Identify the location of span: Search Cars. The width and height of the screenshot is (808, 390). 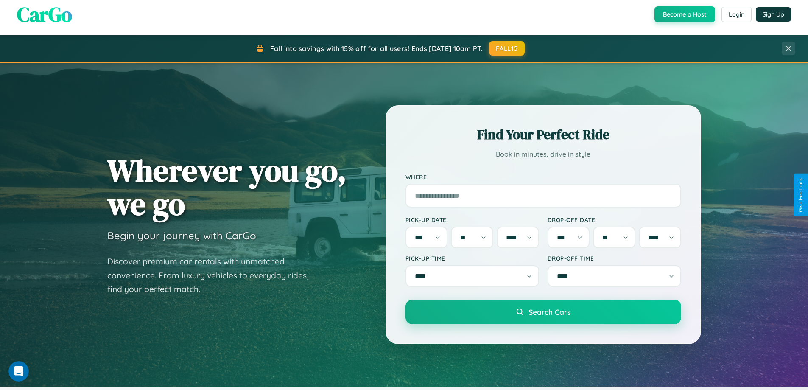
(549, 312).